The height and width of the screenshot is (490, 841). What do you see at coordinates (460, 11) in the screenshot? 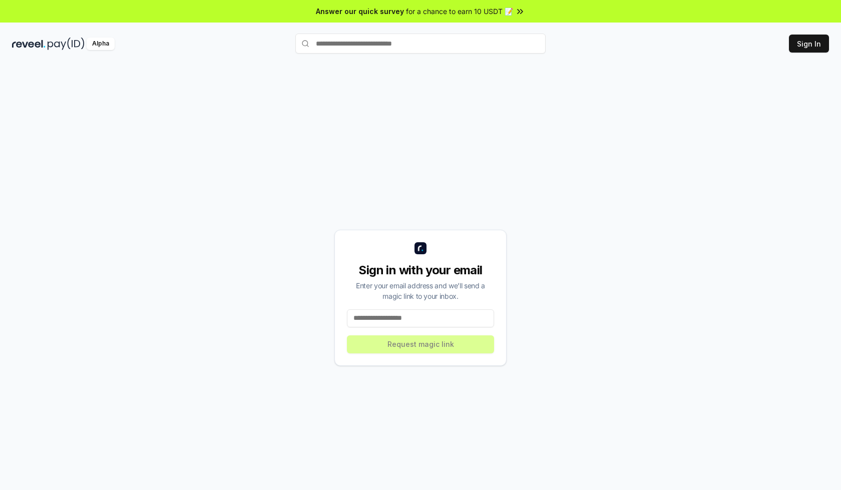
I see `span: for a chance to earn 10 USDT 📝` at bounding box center [460, 11].